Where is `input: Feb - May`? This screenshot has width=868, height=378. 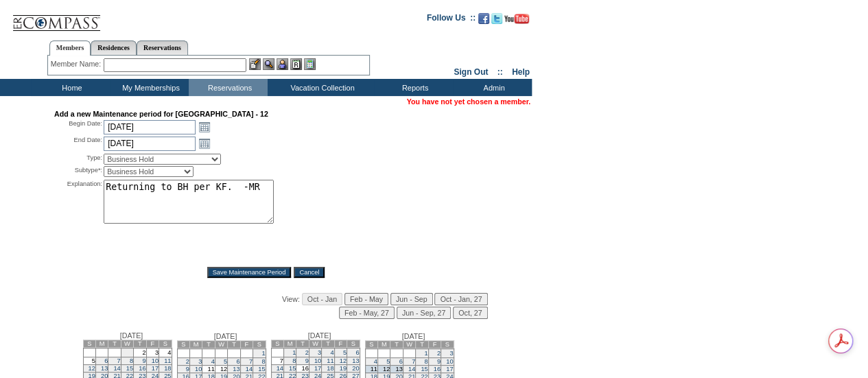
input: Feb - May is located at coordinates (367, 299).